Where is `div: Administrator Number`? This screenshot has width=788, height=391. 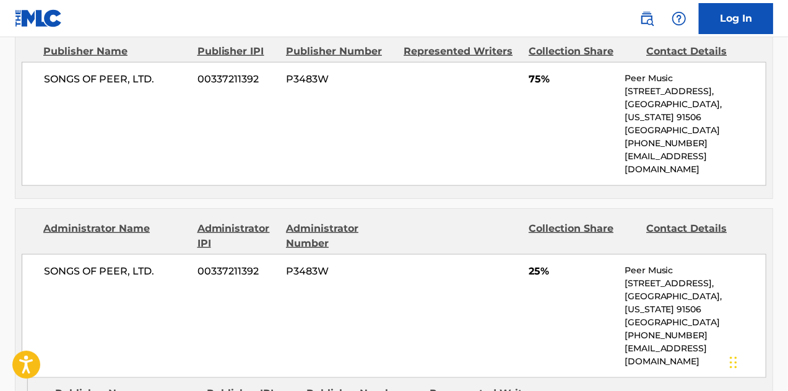 div: Administrator Number is located at coordinates (340, 236).